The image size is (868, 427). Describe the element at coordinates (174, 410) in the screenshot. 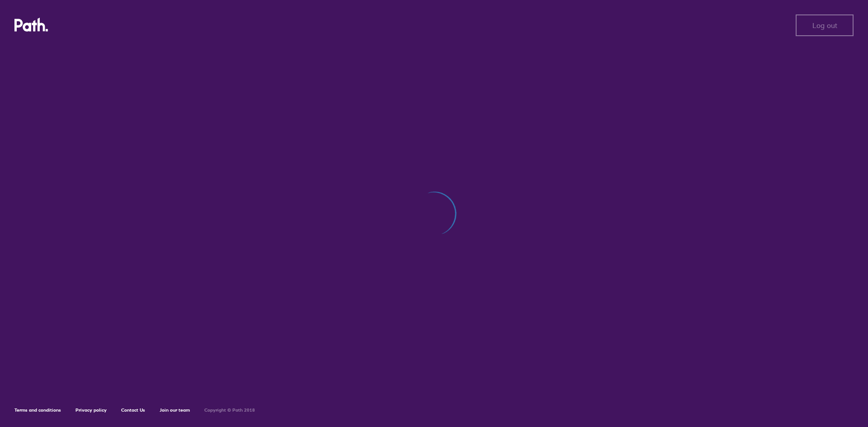

I see `a: Join our team` at that location.